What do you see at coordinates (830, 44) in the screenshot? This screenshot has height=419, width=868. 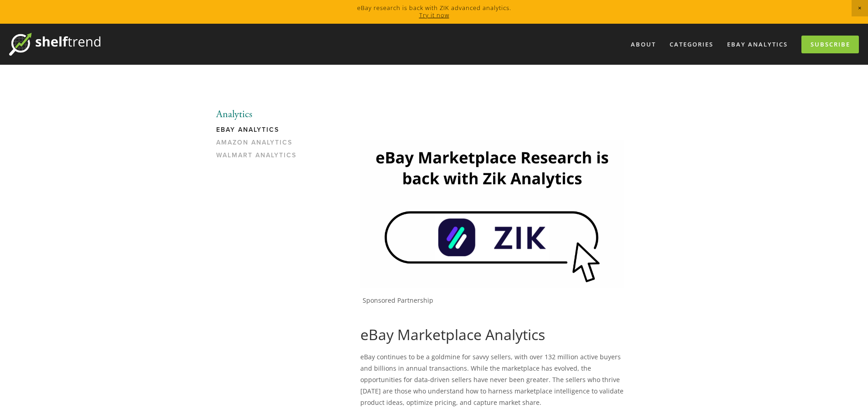 I see `a: Subscribe` at bounding box center [830, 44].